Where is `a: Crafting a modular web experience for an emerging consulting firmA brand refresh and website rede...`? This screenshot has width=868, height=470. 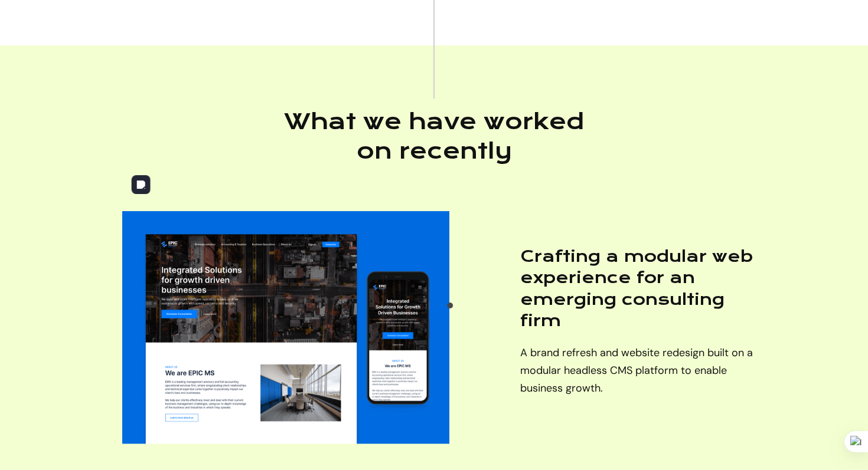 a: Crafting a modular web experience for an emerging consulting firmA brand refresh and website rede... is located at coordinates (638, 327).